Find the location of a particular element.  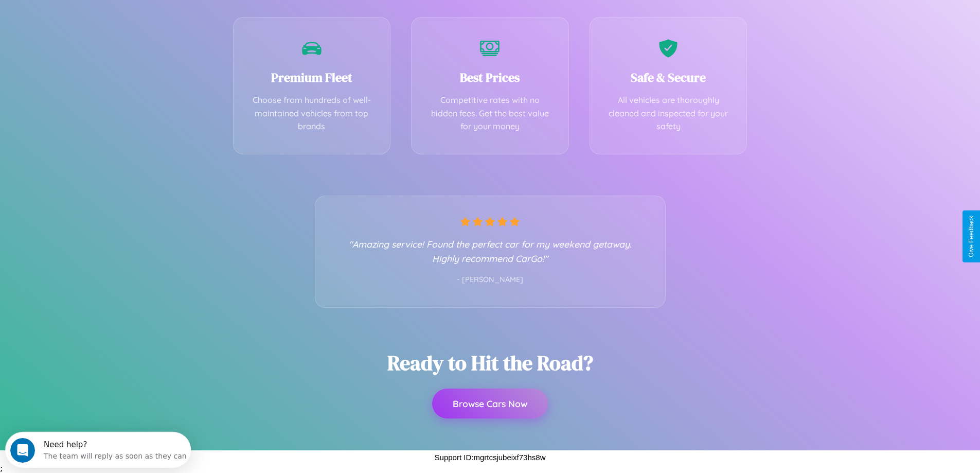

p: Choose from hundreds of well-maintained vehicles from top brands is located at coordinates (312, 113).